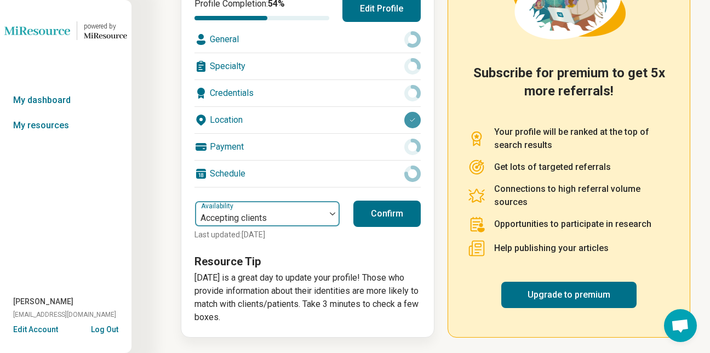 The width and height of the screenshot is (710, 353). I want to click on p: Your profile will be ranked at the top of search results, so click(582, 139).